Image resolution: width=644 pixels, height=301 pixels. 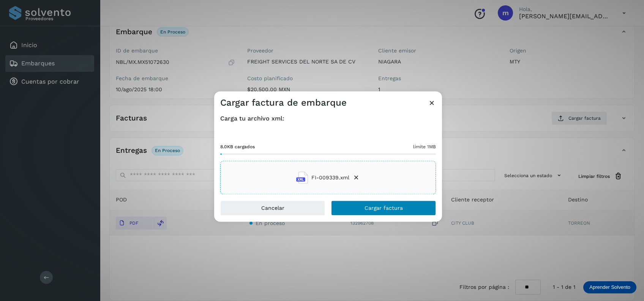 I want to click on button: Cancelar, so click(x=273, y=208).